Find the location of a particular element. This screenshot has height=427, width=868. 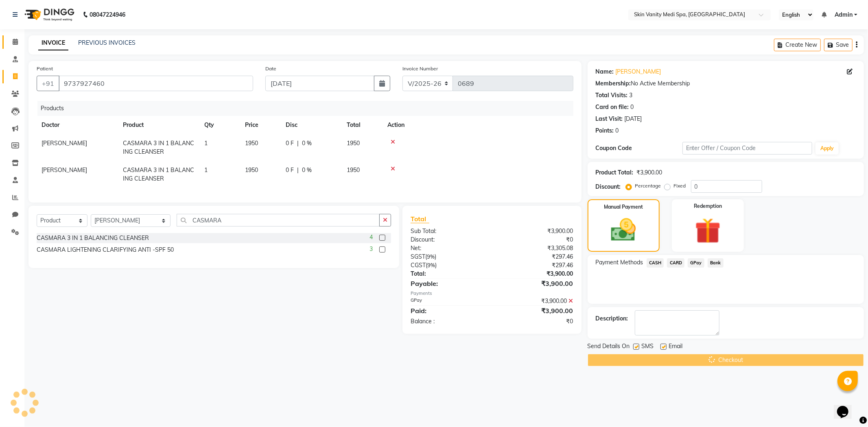

div: Sub Total: is located at coordinates (448, 231).